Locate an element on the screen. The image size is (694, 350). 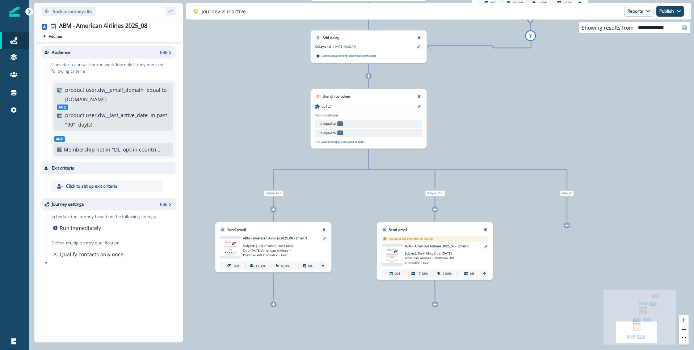
p: Run immediately is located at coordinates (80, 228).